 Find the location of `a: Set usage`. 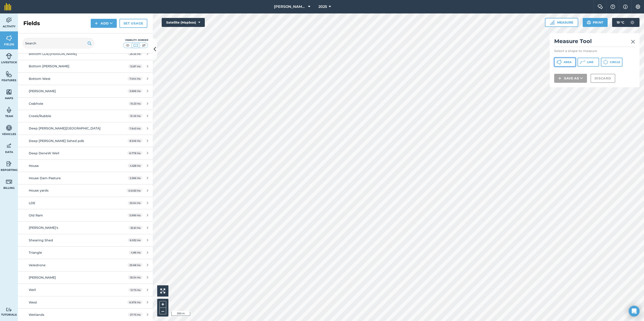

a: Set usage is located at coordinates (133, 24).